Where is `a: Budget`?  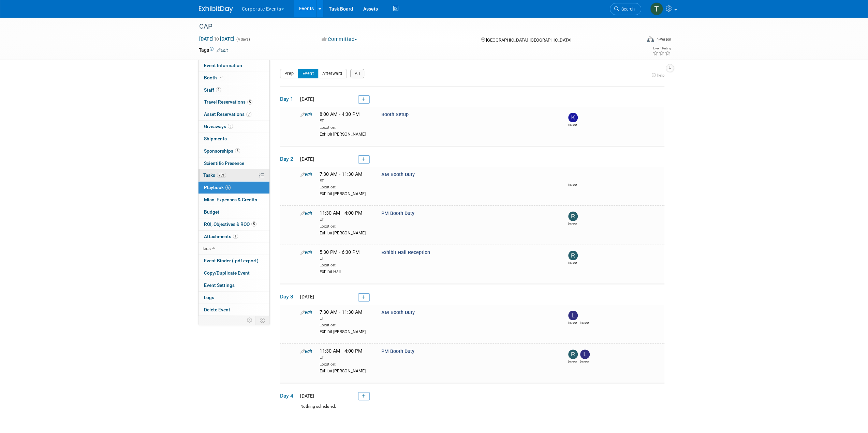
a: Budget is located at coordinates (234, 212).